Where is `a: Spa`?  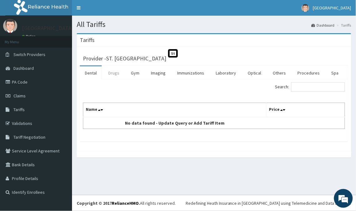
a: Spa is located at coordinates (335, 73).